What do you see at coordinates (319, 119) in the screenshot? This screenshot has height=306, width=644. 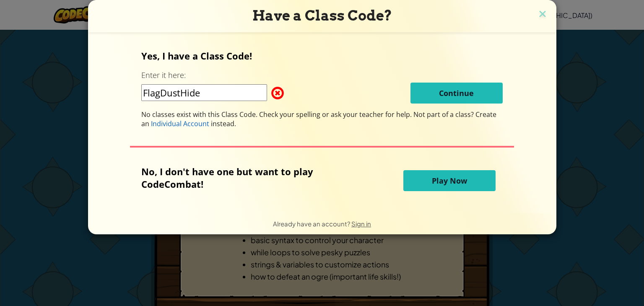 I see `span: Not part of a class? Create an` at bounding box center [319, 119].